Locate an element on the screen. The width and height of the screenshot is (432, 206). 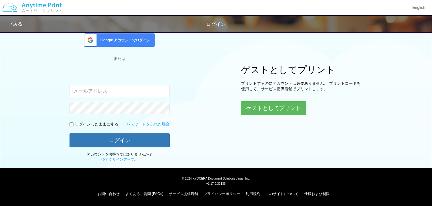
button: ログイン is located at coordinates (120, 140).